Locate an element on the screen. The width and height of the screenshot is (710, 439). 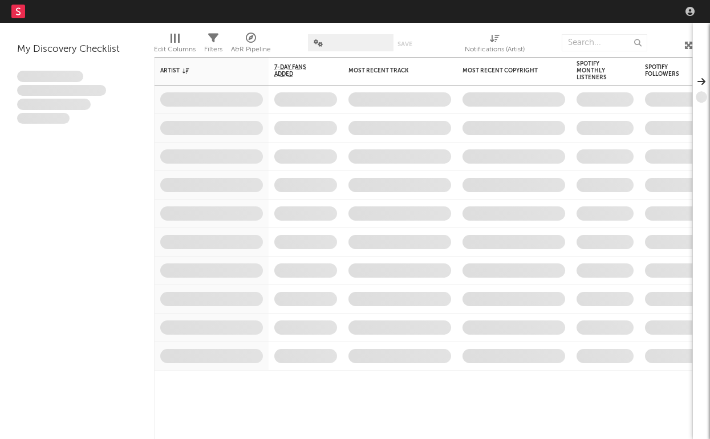
button: Save is located at coordinates (405, 44).